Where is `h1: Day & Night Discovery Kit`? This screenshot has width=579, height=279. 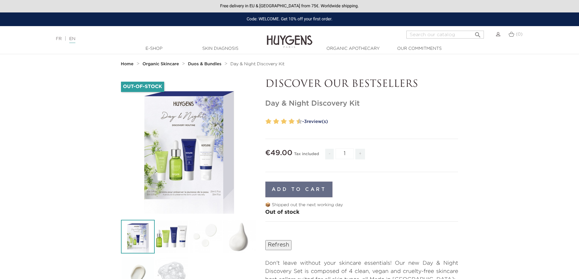
h1: Day & Night Discovery Kit is located at coordinates (361, 104).